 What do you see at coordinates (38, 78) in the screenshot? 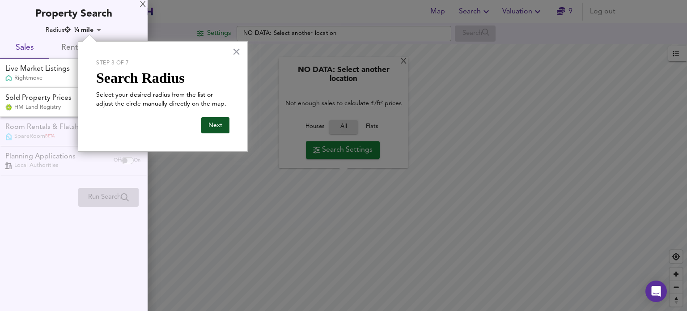
I see `div: Rightmove` at bounding box center [38, 78].